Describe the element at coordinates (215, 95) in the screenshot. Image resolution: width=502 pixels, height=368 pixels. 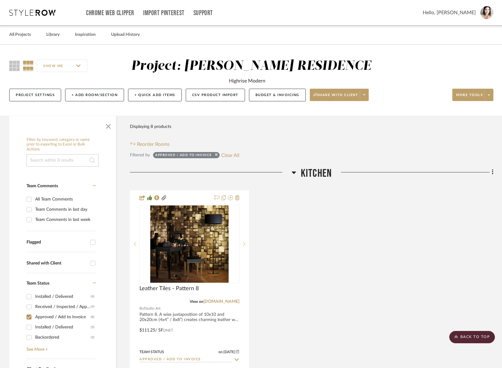
I see `button: CSV Product Import` at that location.